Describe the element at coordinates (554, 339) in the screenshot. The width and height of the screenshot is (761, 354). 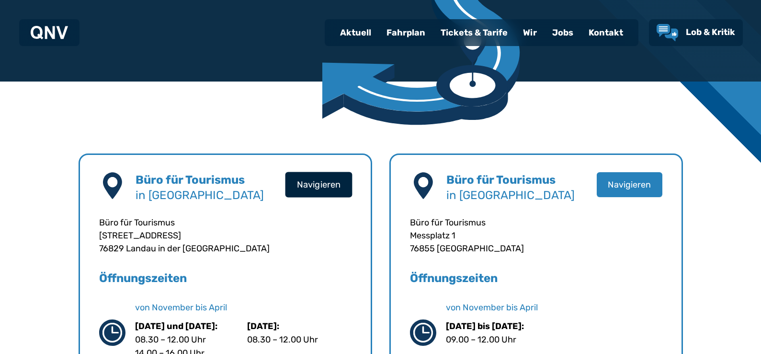
I see `p: 09.00 – 12.00 Uhr` at that location.